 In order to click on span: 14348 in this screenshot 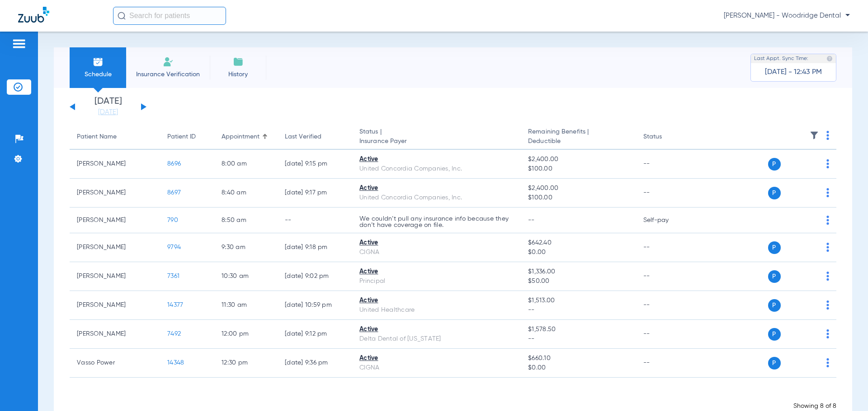, I will do `click(176, 363)`.